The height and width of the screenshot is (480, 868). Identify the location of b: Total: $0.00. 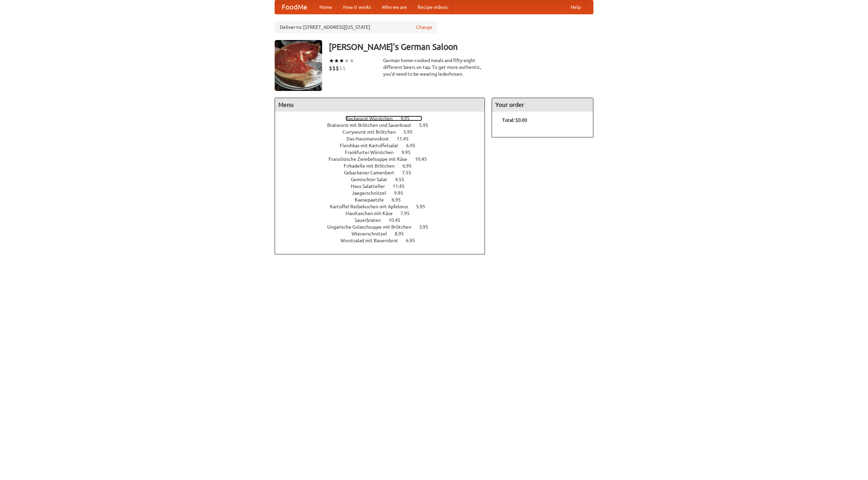
(515, 120).